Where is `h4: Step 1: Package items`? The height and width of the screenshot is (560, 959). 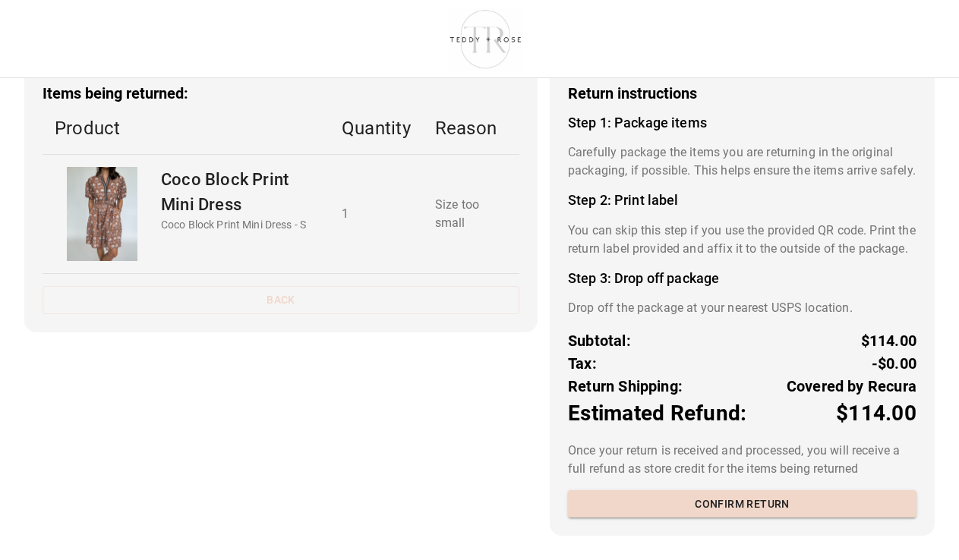
h4: Step 1: Package items is located at coordinates (742, 123).